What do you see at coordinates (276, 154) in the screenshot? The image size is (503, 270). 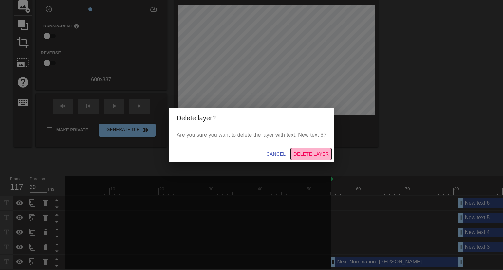 I see `button: Cancel` at bounding box center [276, 154].